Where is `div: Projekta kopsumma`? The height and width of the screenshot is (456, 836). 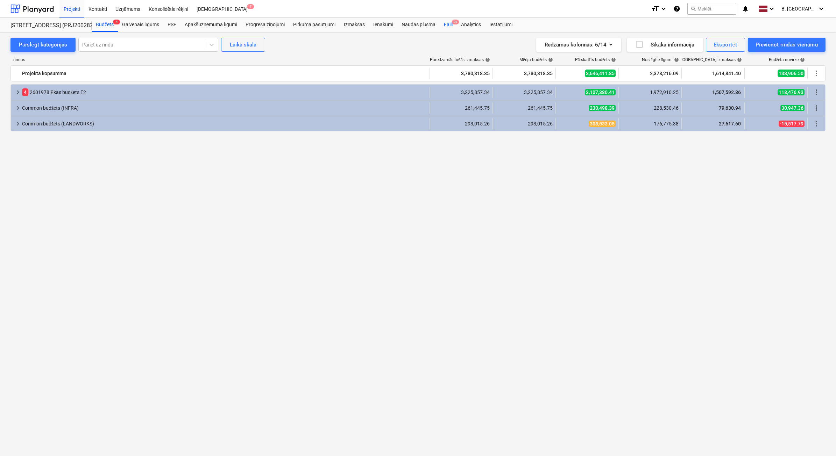
div: Projekta kopsumma is located at coordinates (224, 73).